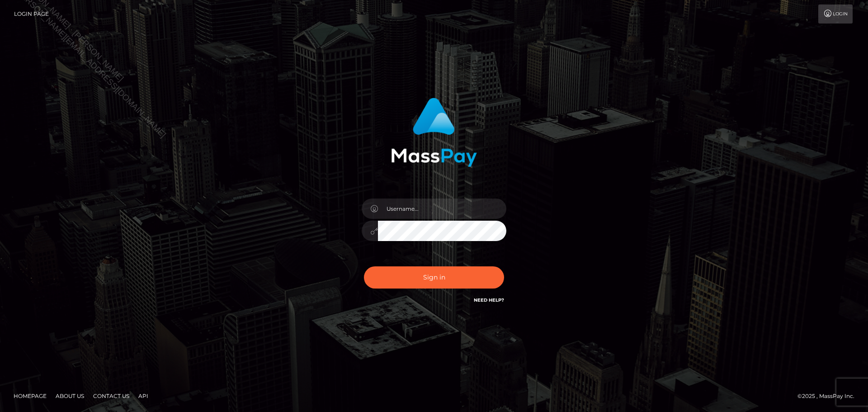 The width and height of the screenshot is (868, 412). I want to click on a: Homepage, so click(30, 395).